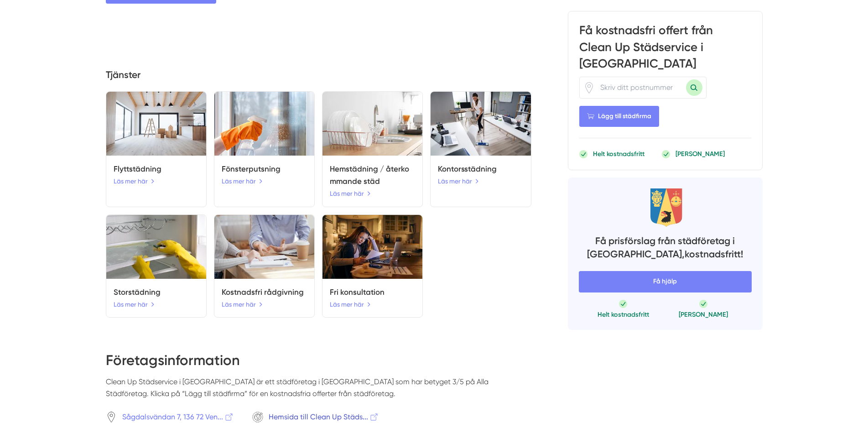 This screenshot has width=868, height=423. Describe the element at coordinates (156, 247) in the screenshot. I see `img: Clean Up Städservice i Stockholm utför tjänsten Storstädning` at that location.